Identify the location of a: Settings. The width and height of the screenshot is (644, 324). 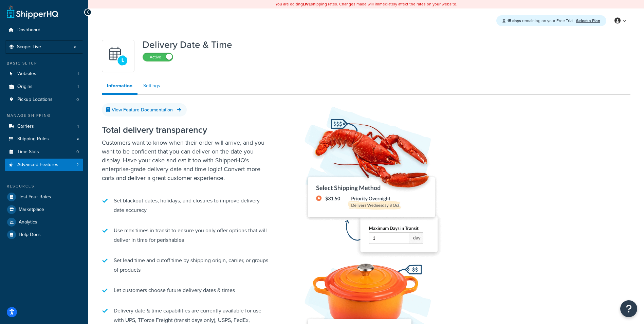
(152, 86).